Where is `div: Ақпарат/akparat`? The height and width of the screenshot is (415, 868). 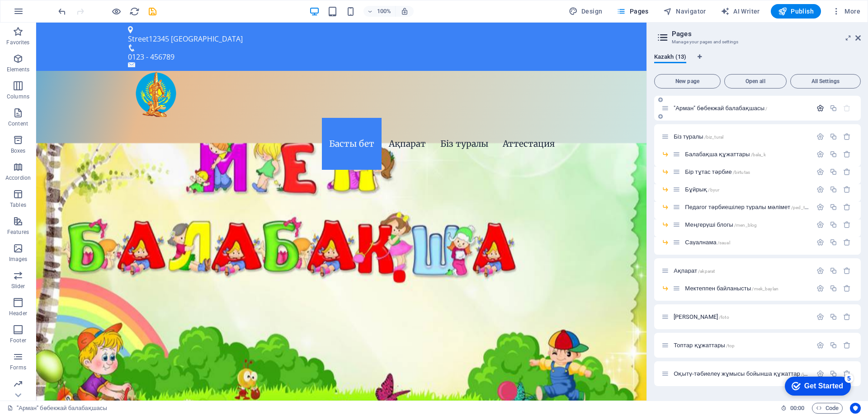 div: Ақпарат/akparat is located at coordinates (742, 271).